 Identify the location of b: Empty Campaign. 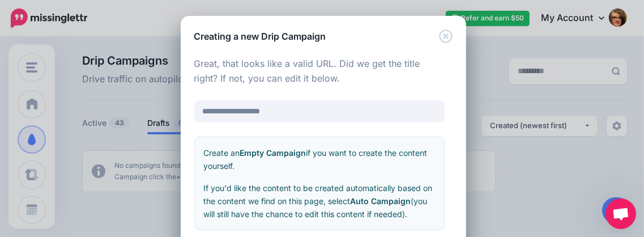
(273, 152).